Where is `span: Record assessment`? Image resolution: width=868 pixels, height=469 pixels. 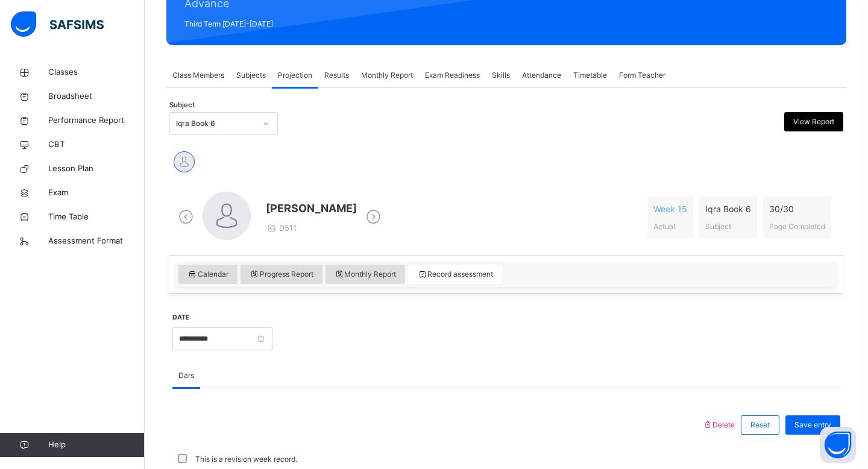 span: Record assessment is located at coordinates (455, 274).